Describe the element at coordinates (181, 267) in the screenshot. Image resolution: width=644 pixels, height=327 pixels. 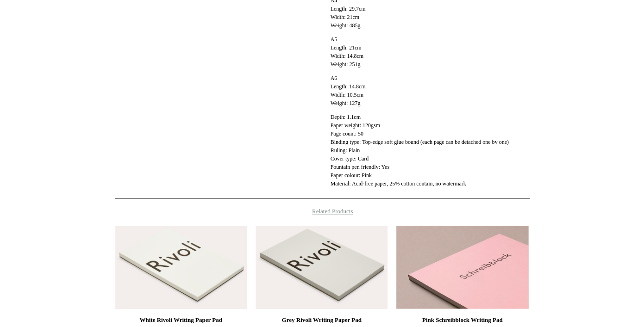
I see `img: White Rivoli Writing Paper Pad` at that location.